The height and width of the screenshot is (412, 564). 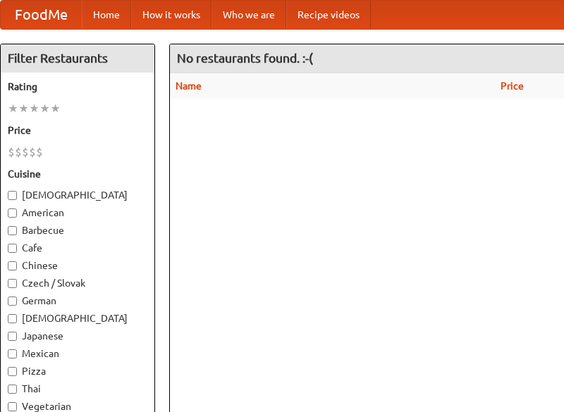 I want to click on label: Cafe, so click(x=78, y=248).